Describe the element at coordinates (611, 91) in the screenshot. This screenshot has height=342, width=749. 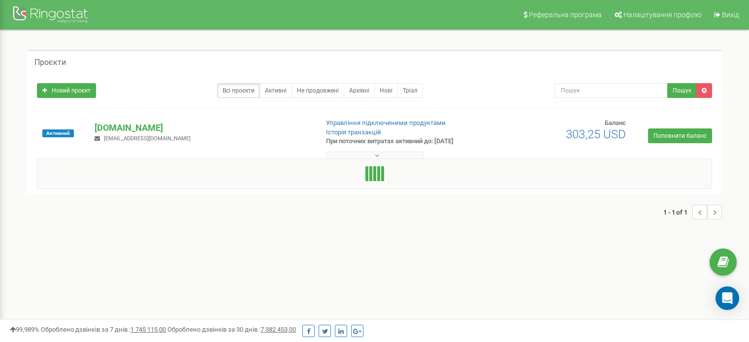
I see `input: Пошук` at that location.